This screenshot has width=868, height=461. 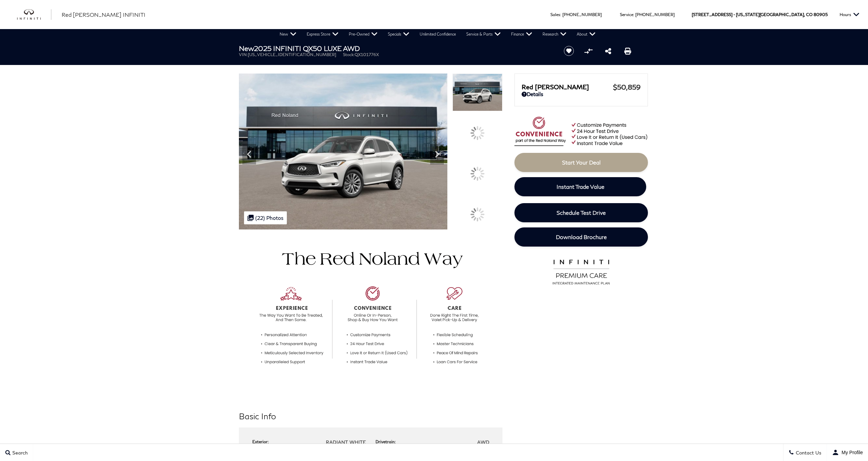 I want to click on a: About, so click(x=586, y=34).